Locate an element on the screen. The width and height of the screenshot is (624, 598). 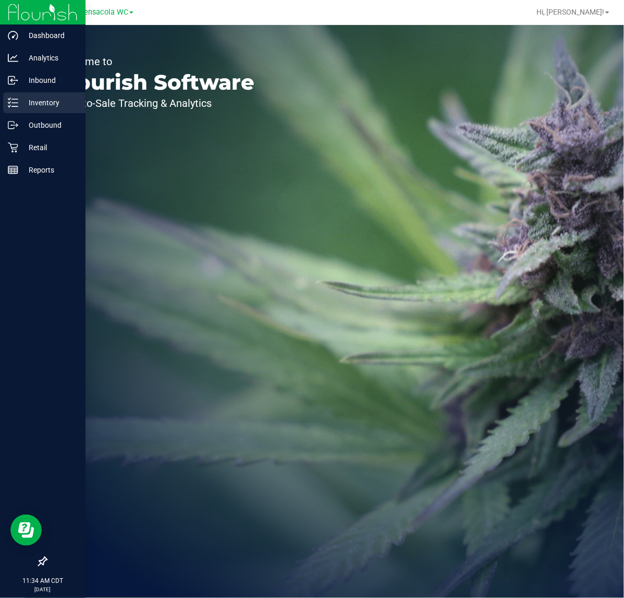
p: Analytics is located at coordinates (50, 58).